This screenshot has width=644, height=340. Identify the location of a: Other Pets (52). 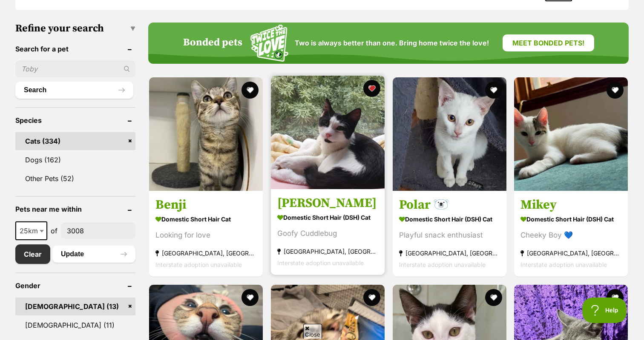
(75, 179).